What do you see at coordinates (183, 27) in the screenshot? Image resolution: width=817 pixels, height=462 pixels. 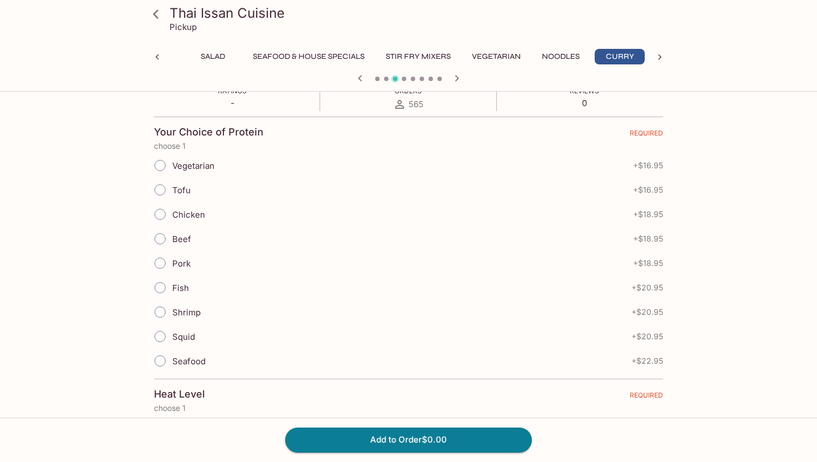 I see `p: Pickup` at bounding box center [183, 27].